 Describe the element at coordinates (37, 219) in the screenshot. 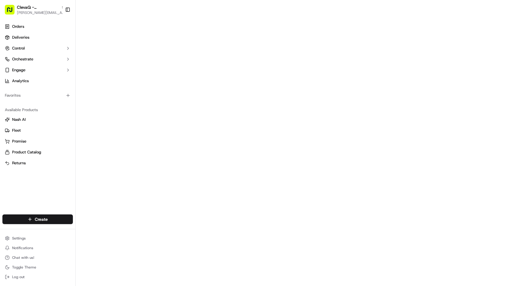

I see `button: Create` at that location.